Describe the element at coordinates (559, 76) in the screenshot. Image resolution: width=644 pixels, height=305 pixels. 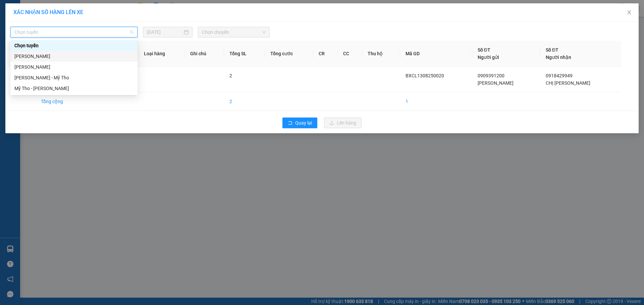
I see `span: 0918429949` at that location.